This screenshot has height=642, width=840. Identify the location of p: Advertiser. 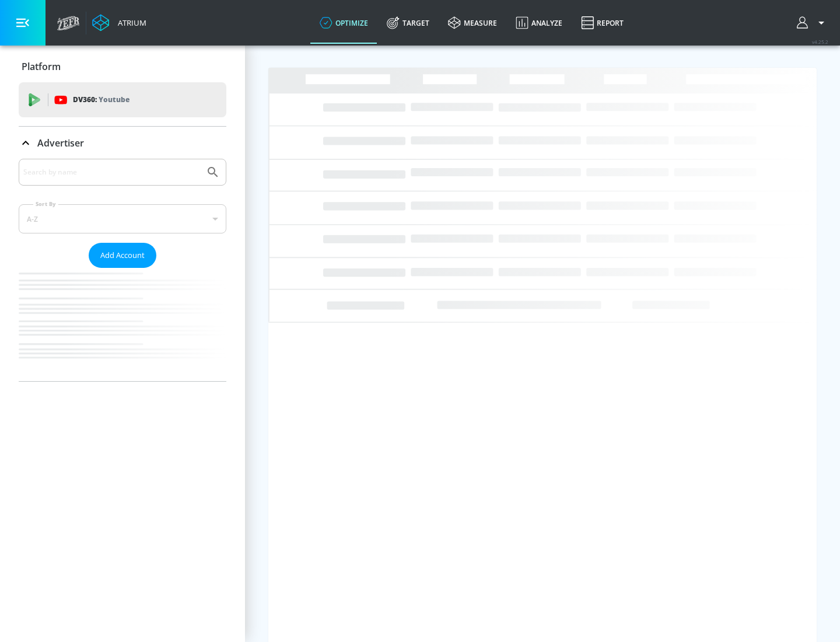
(61, 143).